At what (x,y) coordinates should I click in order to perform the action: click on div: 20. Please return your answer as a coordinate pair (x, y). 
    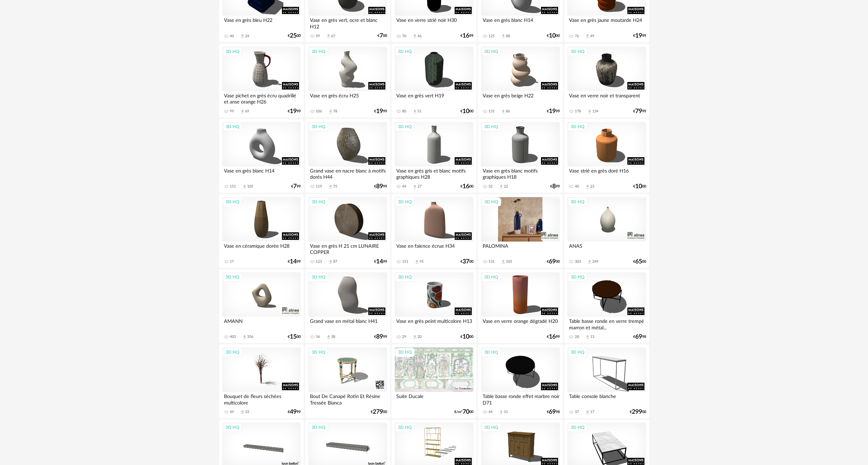
    Looking at the image, I should click on (419, 337).